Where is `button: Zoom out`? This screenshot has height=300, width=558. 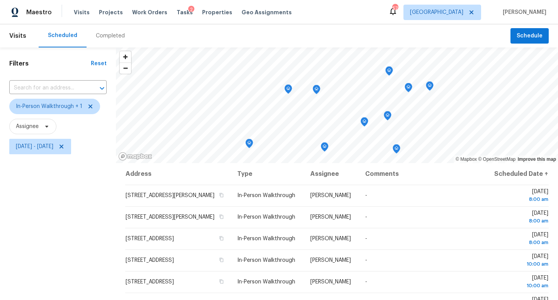 button: Zoom out is located at coordinates (125, 68).